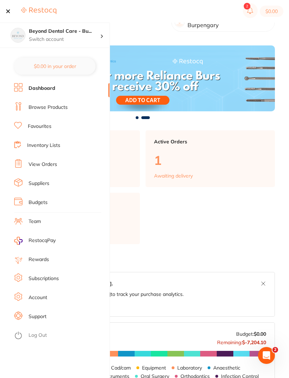 The height and width of the screenshot is (378, 289). I want to click on a: Inventory Lists, so click(44, 146).